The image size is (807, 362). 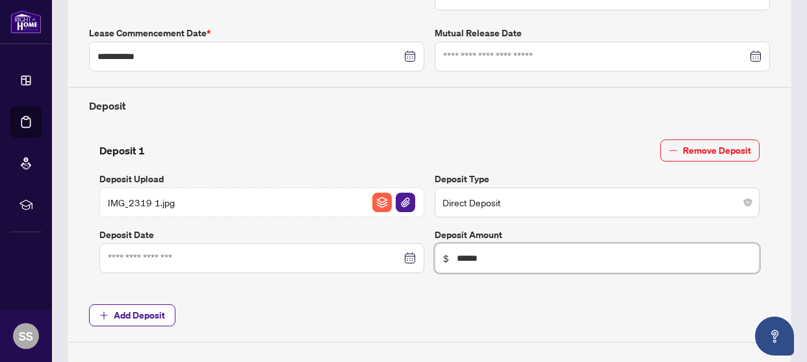 What do you see at coordinates (673, 151) in the screenshot?
I see `span: minus` at bounding box center [673, 151].